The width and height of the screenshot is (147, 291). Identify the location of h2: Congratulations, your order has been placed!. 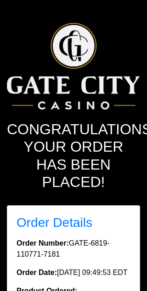
(73, 156).